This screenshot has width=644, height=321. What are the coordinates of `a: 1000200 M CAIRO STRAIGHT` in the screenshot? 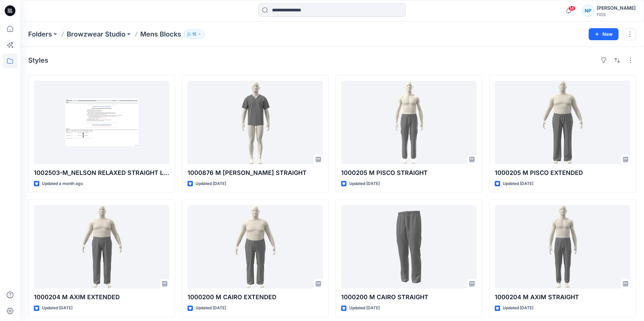 It's located at (409, 247).